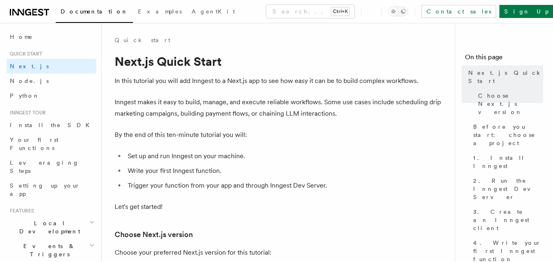  Describe the element at coordinates (508, 162) in the screenshot. I see `span: 1. Install Inngest` at that location.